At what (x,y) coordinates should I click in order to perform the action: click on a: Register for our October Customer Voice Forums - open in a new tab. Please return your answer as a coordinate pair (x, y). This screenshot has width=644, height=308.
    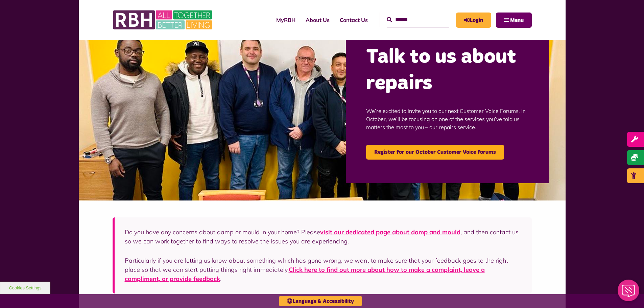
    Looking at the image, I should click on (435, 153).